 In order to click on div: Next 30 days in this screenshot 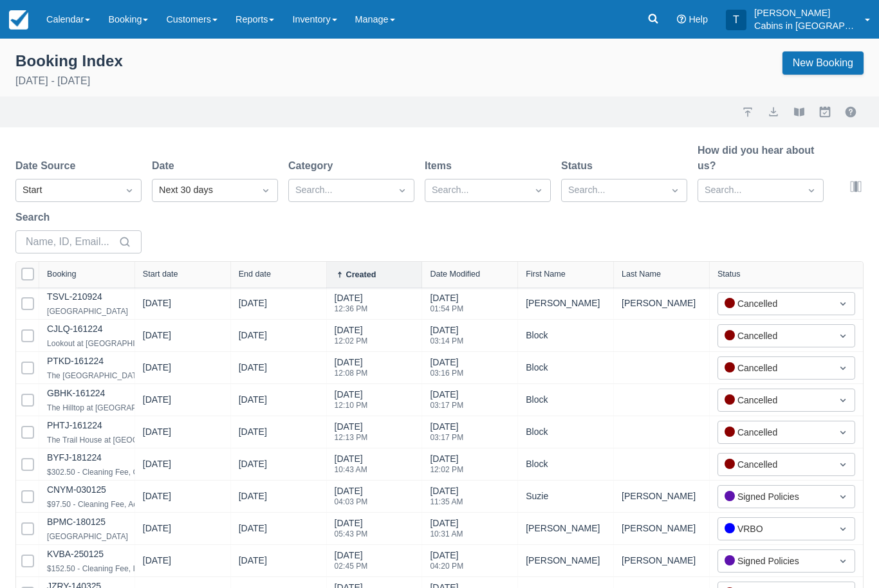, I will do `click(203, 190)`.